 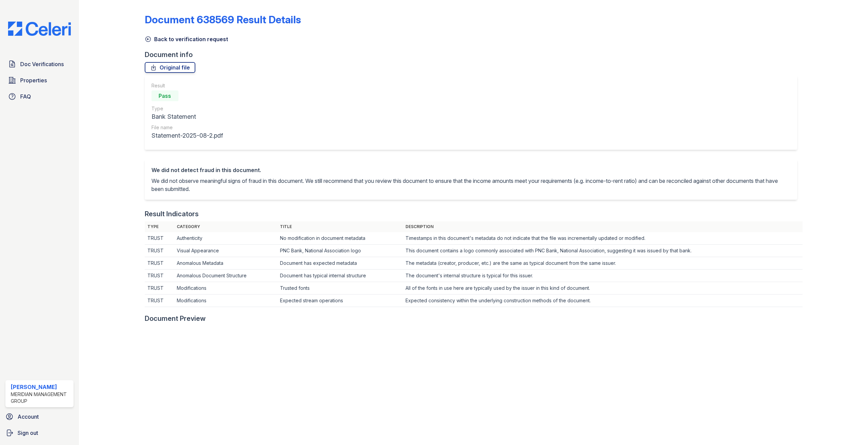 What do you see at coordinates (186, 39) in the screenshot?
I see `a: Back to verification request` at bounding box center [186, 39].